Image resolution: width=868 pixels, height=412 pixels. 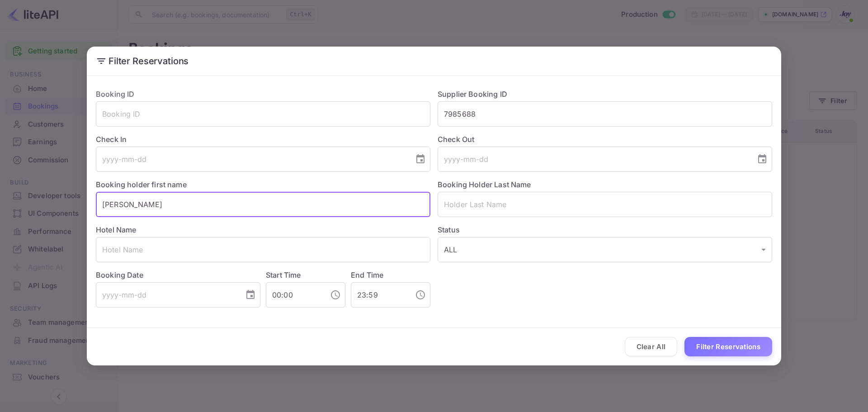 I want to click on label: Check In, so click(x=263, y=140).